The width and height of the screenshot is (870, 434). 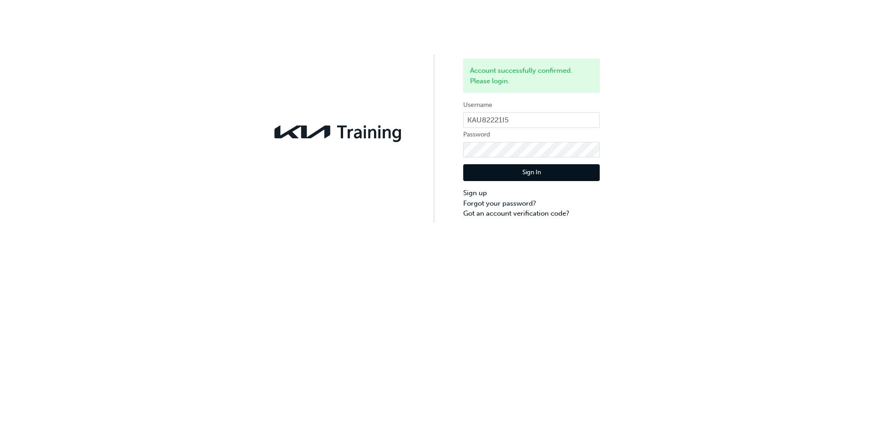 I want to click on img: kia-training, so click(x=339, y=132).